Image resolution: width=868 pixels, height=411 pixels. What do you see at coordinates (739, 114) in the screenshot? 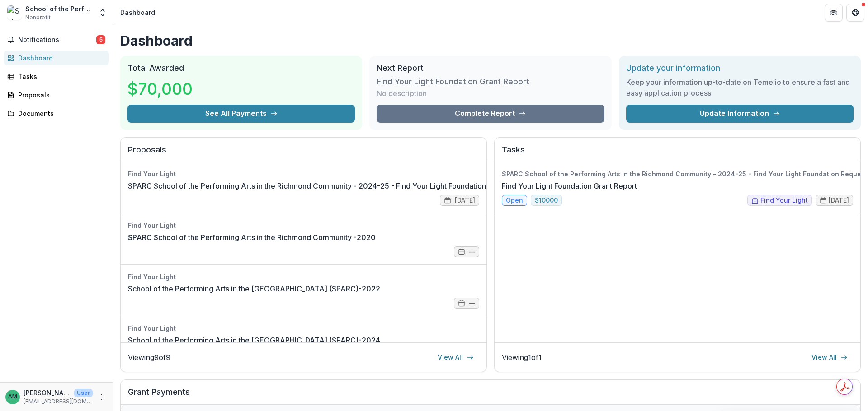
I see `a: Update Information` at bounding box center [739, 114].